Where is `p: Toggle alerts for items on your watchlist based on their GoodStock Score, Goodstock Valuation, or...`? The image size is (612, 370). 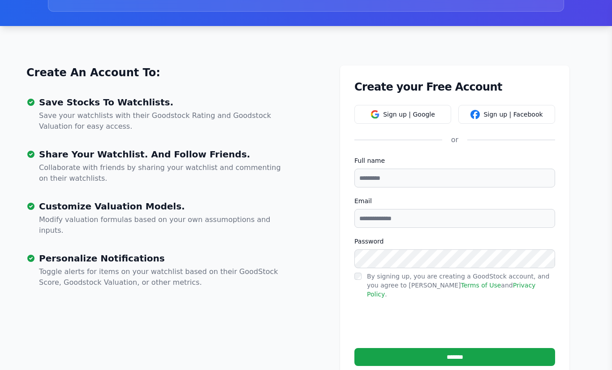 p: Toggle alerts for items on your watchlist based on their GoodStock Score, Goodstock Valuation, or... is located at coordinates (164, 277).